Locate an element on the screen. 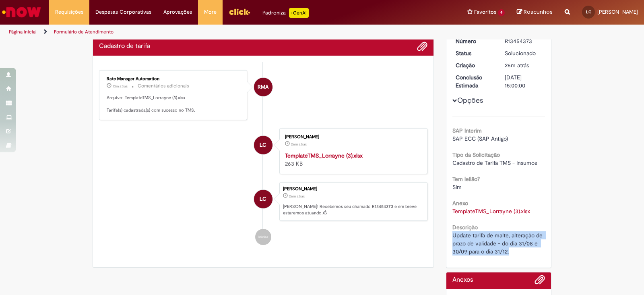  span: Update tarifa de malte, alteração de prazo de validade - do dia 31/08 e 30/09 para o dia 31/12. is located at coordinates (499, 244).